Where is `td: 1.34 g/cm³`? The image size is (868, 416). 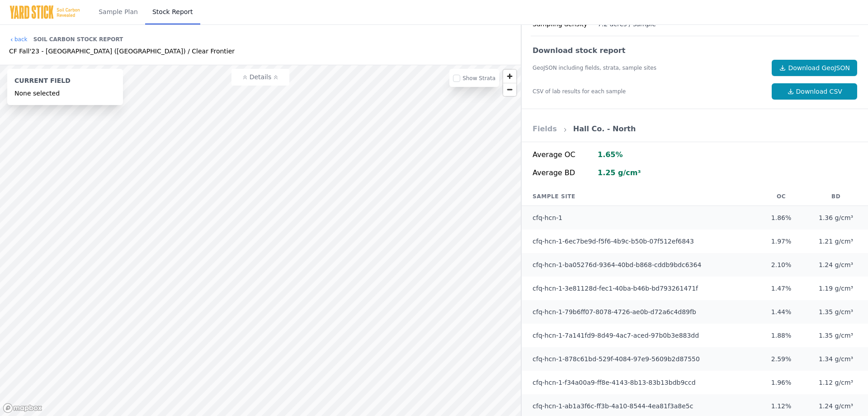 td: 1.34 g/cm³ is located at coordinates (836, 359).